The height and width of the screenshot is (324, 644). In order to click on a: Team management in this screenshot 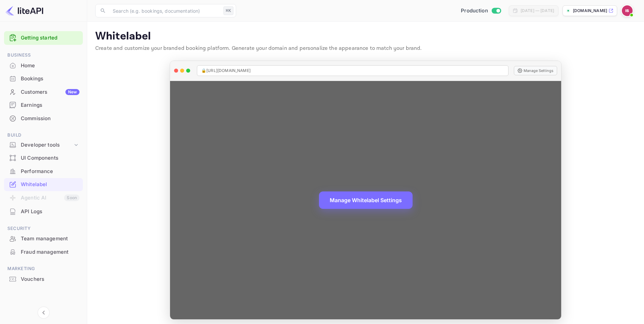, I will do `click(43, 239)`.